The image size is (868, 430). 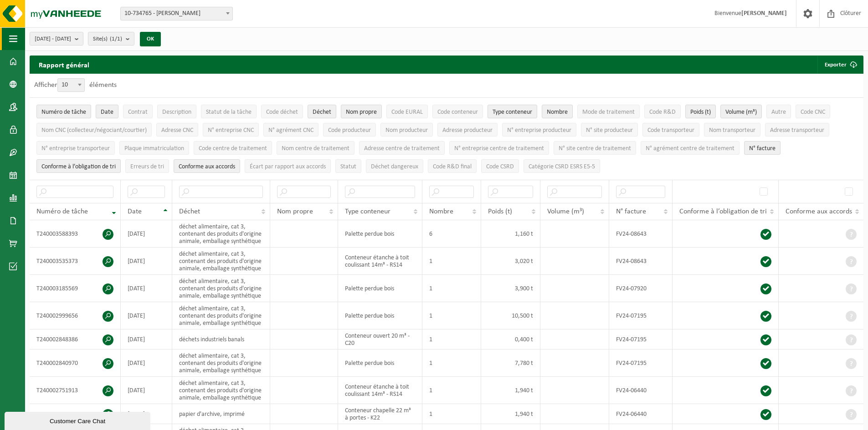 I want to click on button: OK, so click(x=151, y=40).